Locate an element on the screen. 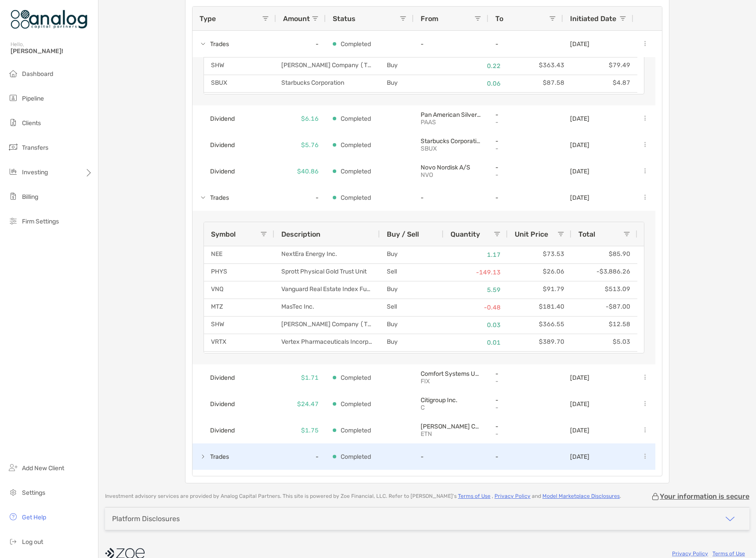 This screenshot has width=756, height=558. div: $26.06 is located at coordinates (539, 272).